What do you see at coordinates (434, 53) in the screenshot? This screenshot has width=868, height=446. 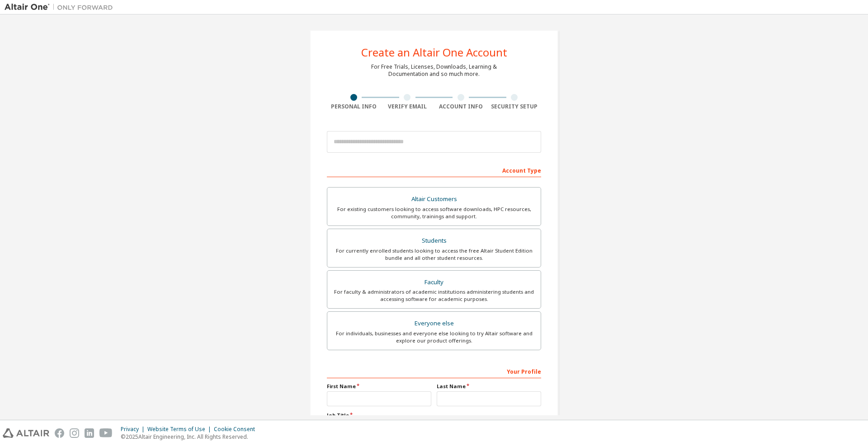 I see `div: Create an Altair One Account` at bounding box center [434, 53].